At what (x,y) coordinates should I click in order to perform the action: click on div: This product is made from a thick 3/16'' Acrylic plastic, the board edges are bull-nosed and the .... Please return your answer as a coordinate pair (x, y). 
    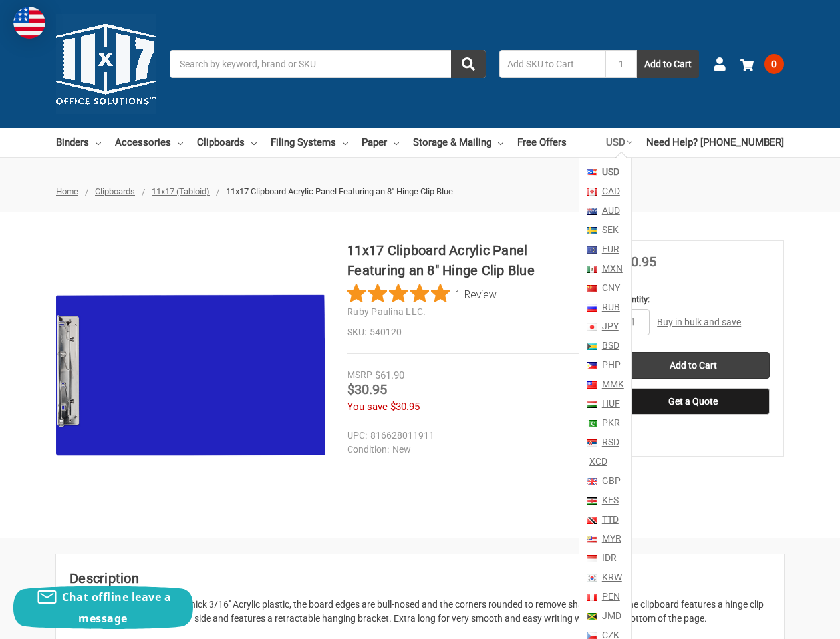
    Looking at the image, I should click on (420, 612).